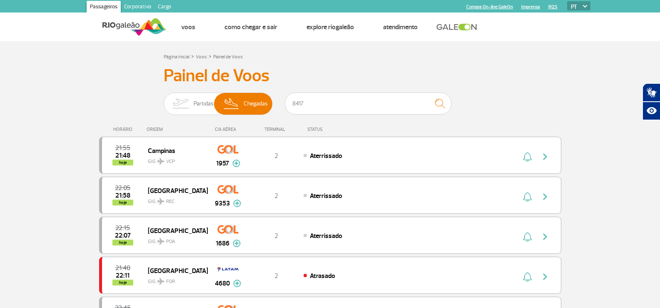  Describe the element at coordinates (251, 27) in the screenshot. I see `a: Como chegar e sair` at that location.